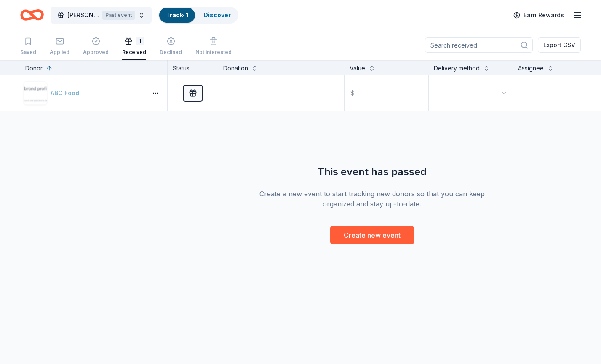  I want to click on div: 1, so click(140, 41).